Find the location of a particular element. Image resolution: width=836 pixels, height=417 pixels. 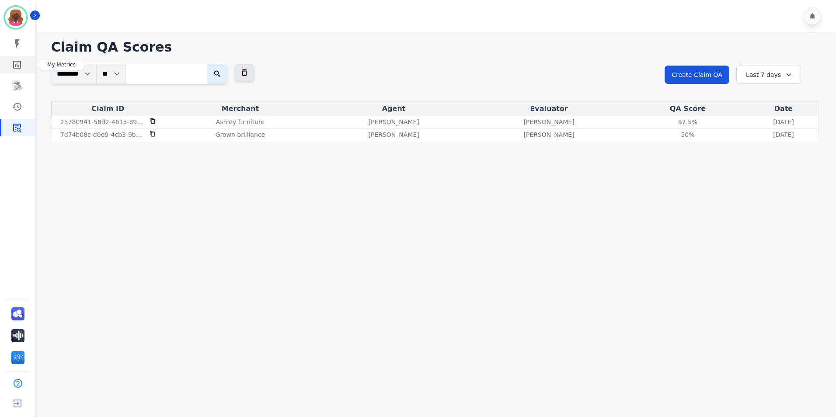

div: Evaluator is located at coordinates (549, 109).